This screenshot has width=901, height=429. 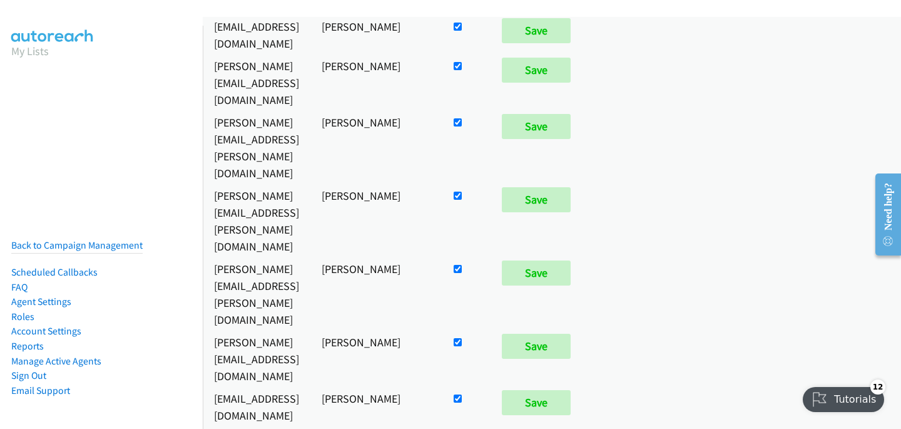 What do you see at coordinates (54, 272) in the screenshot?
I see `a: Scheduled Callbacks` at bounding box center [54, 272].